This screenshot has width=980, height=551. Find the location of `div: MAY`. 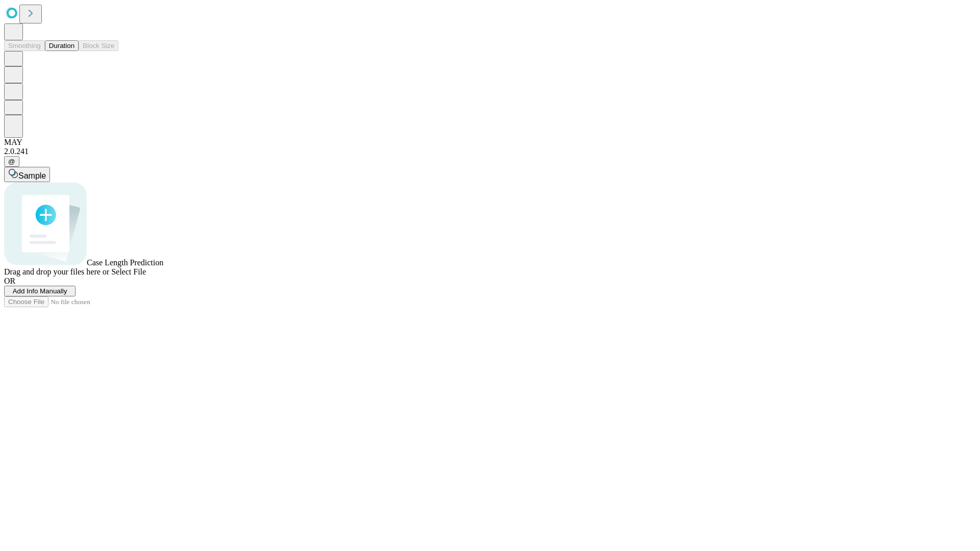

div: MAY is located at coordinates (490, 142).